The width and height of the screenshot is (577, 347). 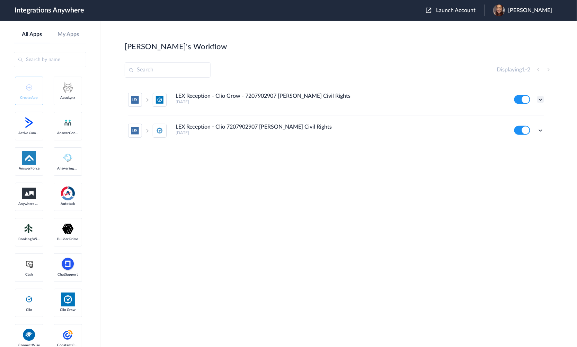 I want to click on img: answerconnect-logo.svg, so click(x=68, y=123).